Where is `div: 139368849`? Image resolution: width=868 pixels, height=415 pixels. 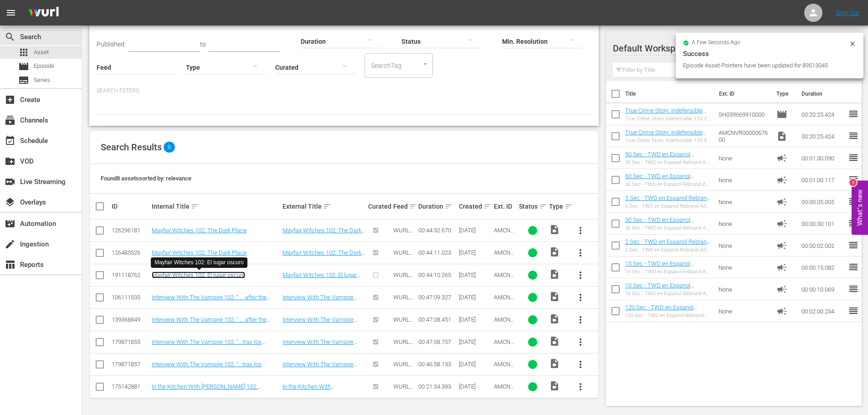
div: 139368849 is located at coordinates (130, 319).